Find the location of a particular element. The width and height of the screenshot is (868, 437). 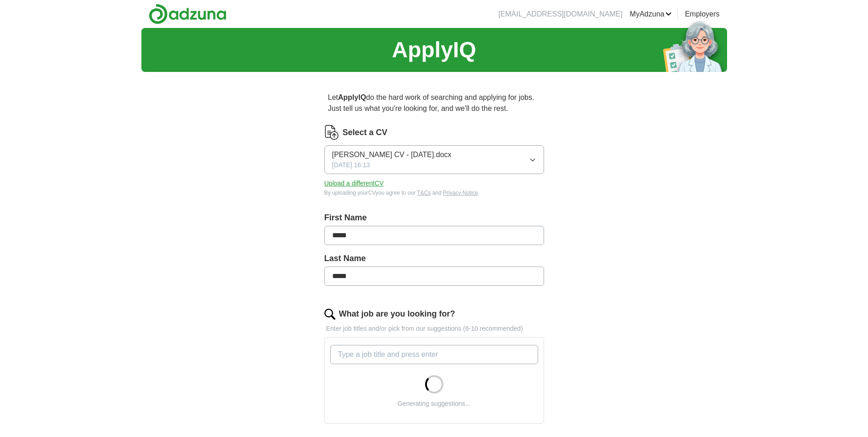

p: Let do the hard work of searching and applying for jobs. Just tell us what you're looking for, an... is located at coordinates (434, 103).